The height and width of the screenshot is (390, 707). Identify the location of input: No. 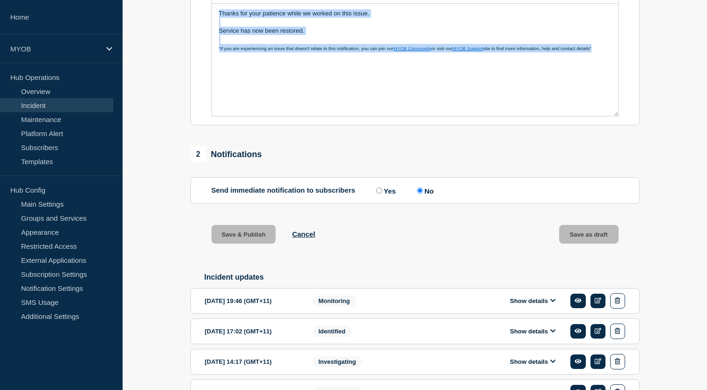
(420, 190).